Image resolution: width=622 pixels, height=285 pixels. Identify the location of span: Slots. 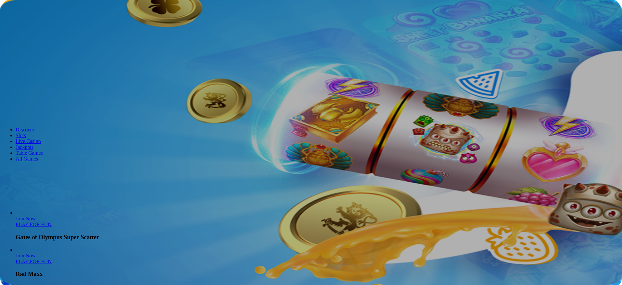
(21, 135).